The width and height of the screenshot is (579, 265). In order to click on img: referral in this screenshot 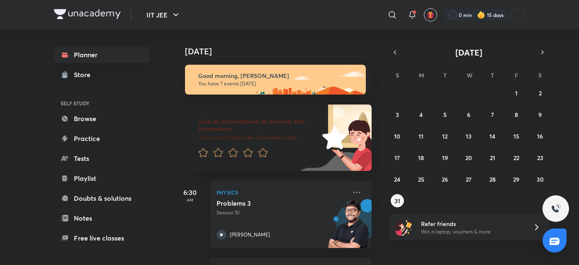, I will do `click(404, 227)`.